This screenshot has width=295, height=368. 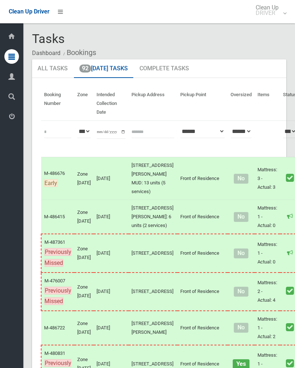 I want to click on a: All Tasks, so click(x=52, y=69).